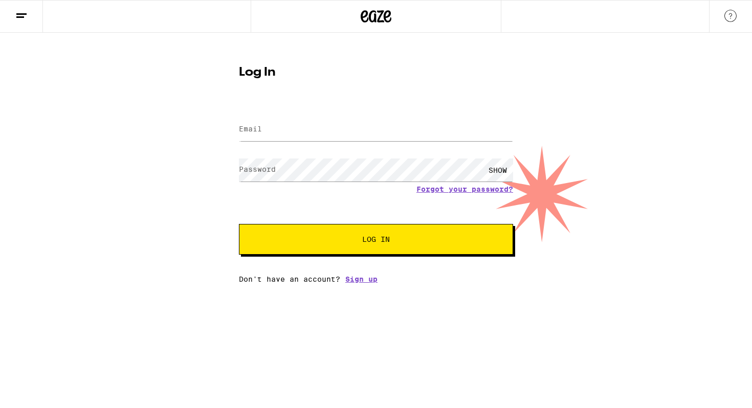 Image resolution: width=752 pixels, height=408 pixels. I want to click on button: Log In, so click(376, 239).